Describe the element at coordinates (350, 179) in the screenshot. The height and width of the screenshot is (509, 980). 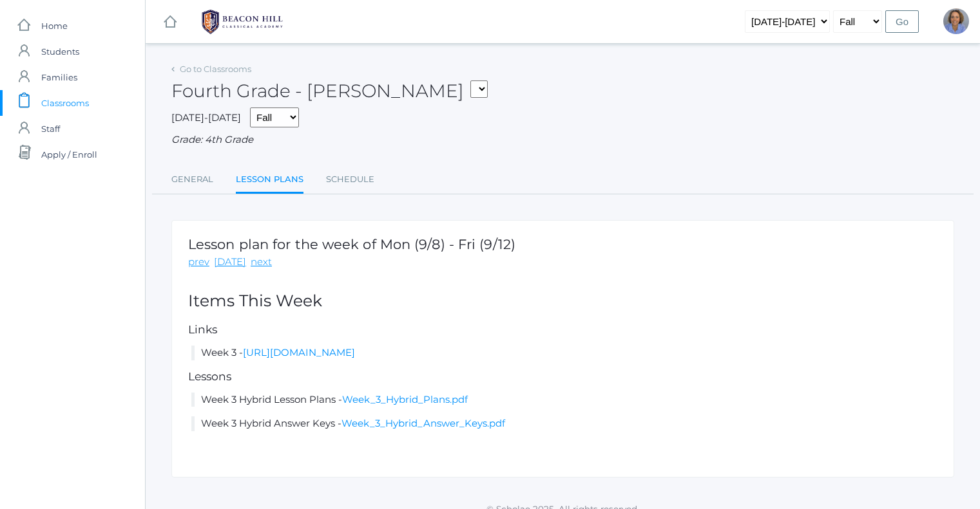
I see `a: Schedule` at that location.